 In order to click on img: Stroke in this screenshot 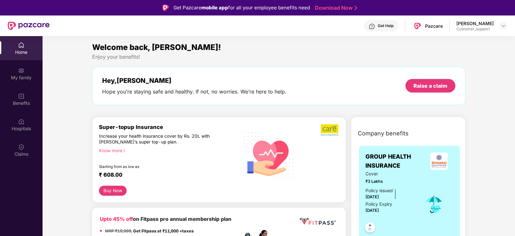, I will do `click(356, 8)`.